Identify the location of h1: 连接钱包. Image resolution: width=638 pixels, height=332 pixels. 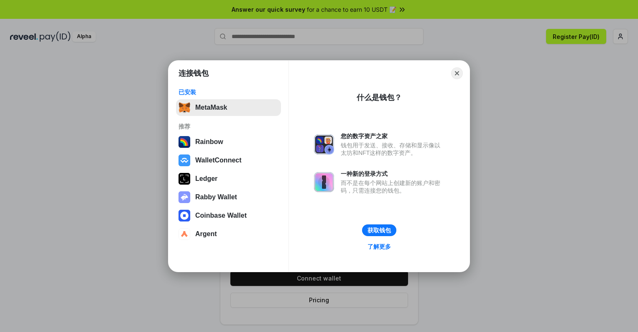
(194, 73).